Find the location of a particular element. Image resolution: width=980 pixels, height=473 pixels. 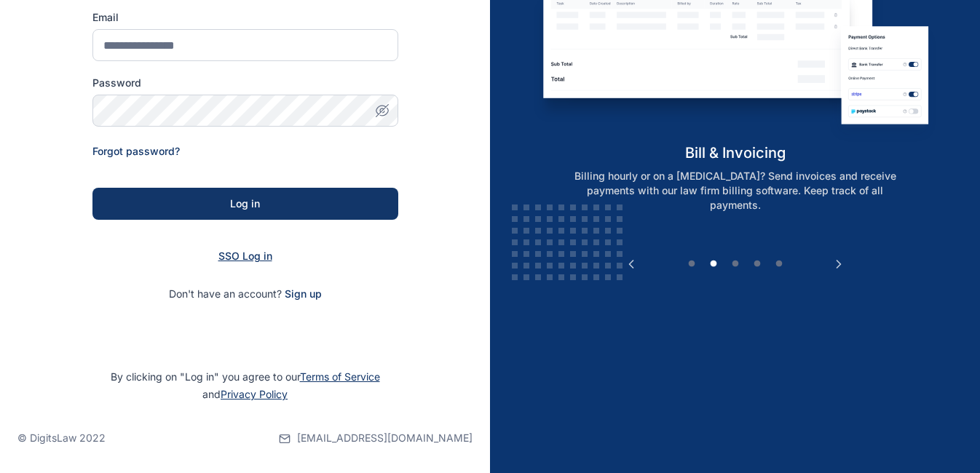

a: Privacy Policy is located at coordinates (254, 393).